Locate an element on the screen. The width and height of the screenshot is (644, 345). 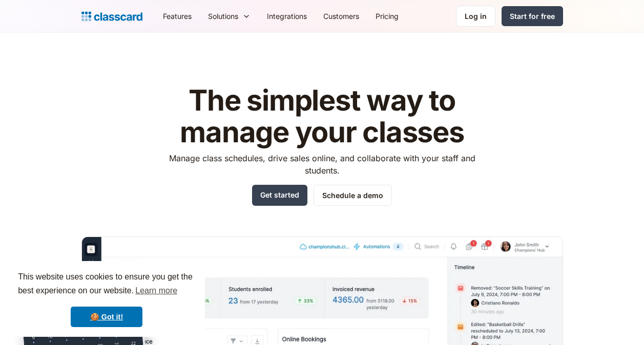
a: Start for free is located at coordinates (532, 16).